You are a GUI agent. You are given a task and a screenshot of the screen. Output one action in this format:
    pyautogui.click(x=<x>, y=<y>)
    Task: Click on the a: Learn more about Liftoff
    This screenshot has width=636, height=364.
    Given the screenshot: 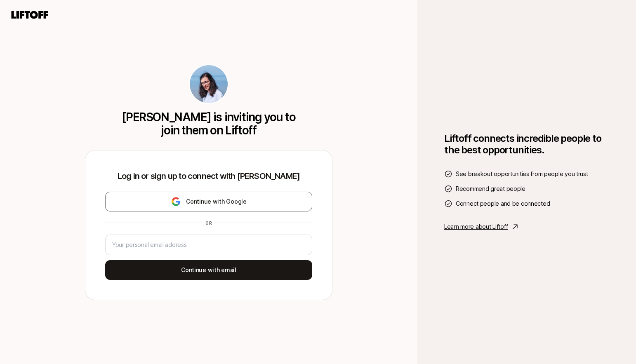 What is the action you would take?
    pyautogui.click(x=527, y=227)
    